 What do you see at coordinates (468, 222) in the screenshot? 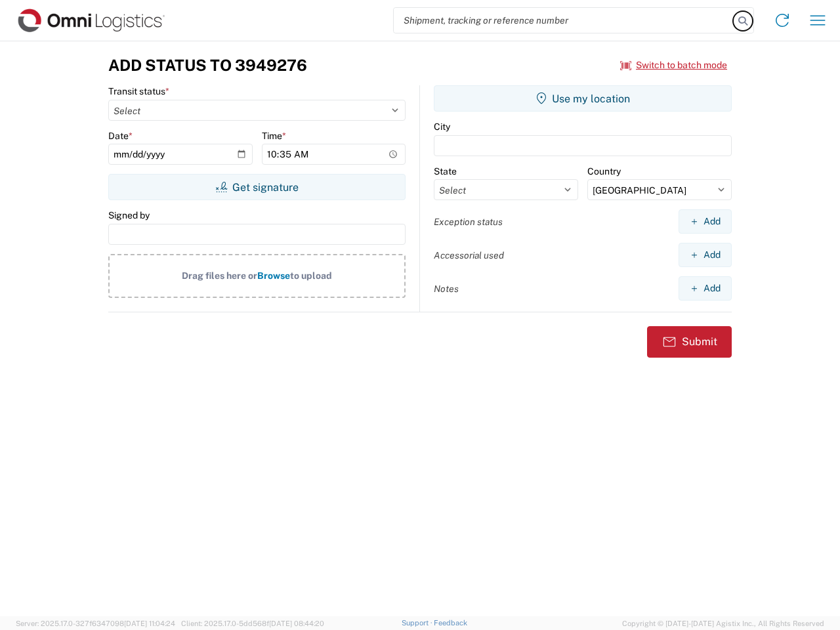
I see `label: Exception status` at bounding box center [468, 222].